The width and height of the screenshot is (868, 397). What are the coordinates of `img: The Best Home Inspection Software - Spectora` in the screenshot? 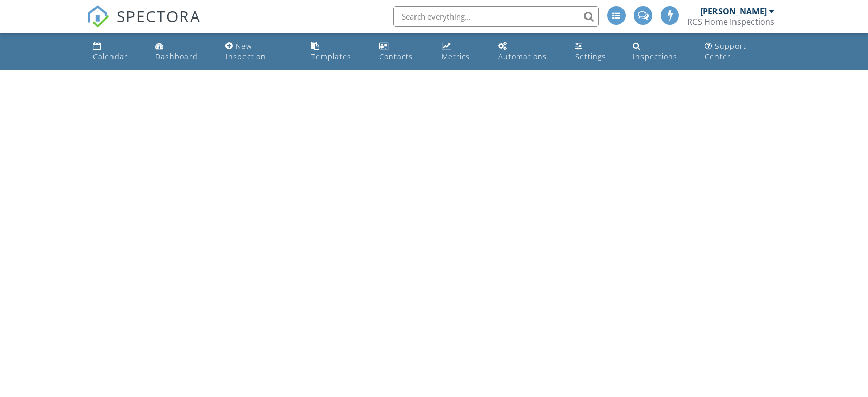 It's located at (98, 17).